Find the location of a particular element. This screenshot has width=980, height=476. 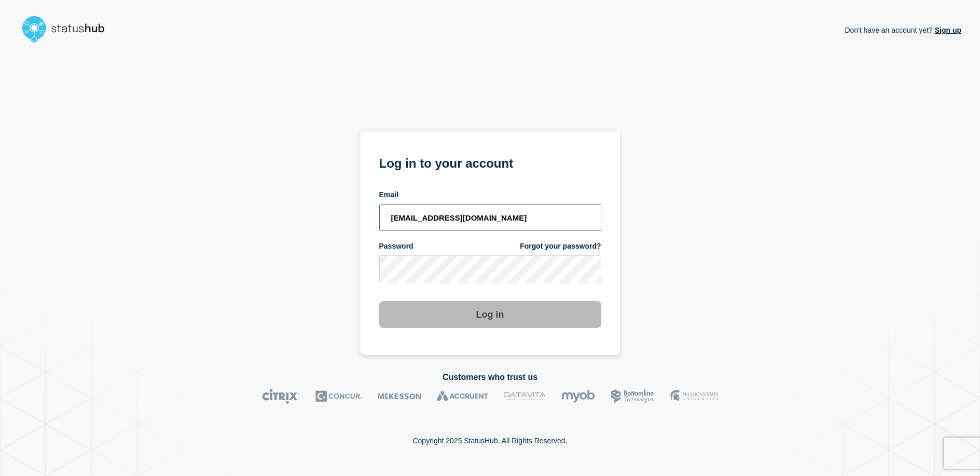

input: password input is located at coordinates (491, 269).